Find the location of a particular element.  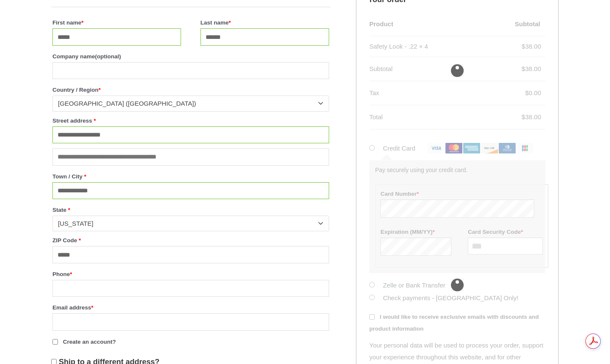

label: Town / City is located at coordinates (191, 176).